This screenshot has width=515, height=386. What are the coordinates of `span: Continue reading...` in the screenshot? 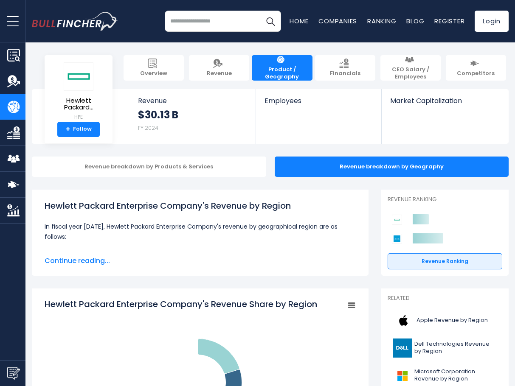 It's located at (200, 261).